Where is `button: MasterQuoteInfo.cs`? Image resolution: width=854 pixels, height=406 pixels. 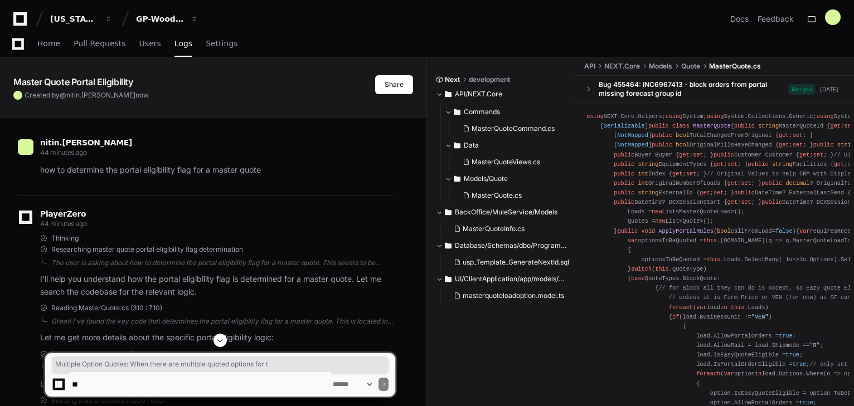
button: MasterQuoteInfo.cs is located at coordinates (504, 229).